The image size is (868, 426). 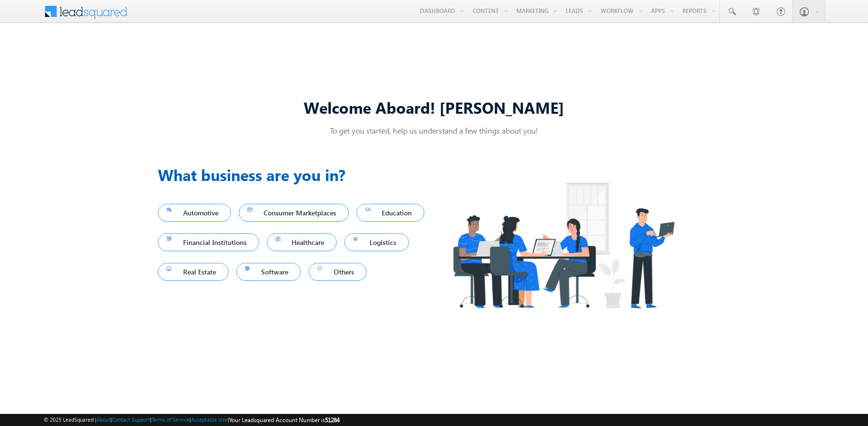 I want to click on span: Real Estate, so click(x=193, y=272).